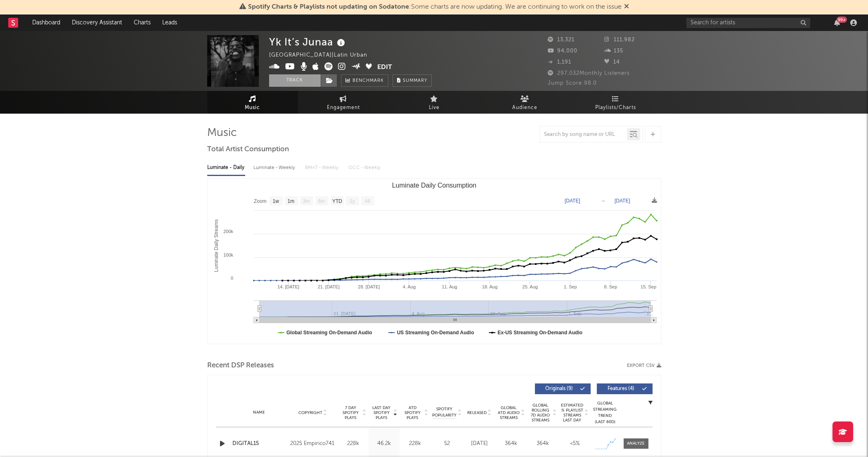 This screenshot has width=868, height=457. I want to click on span: Copyright, so click(311, 412).